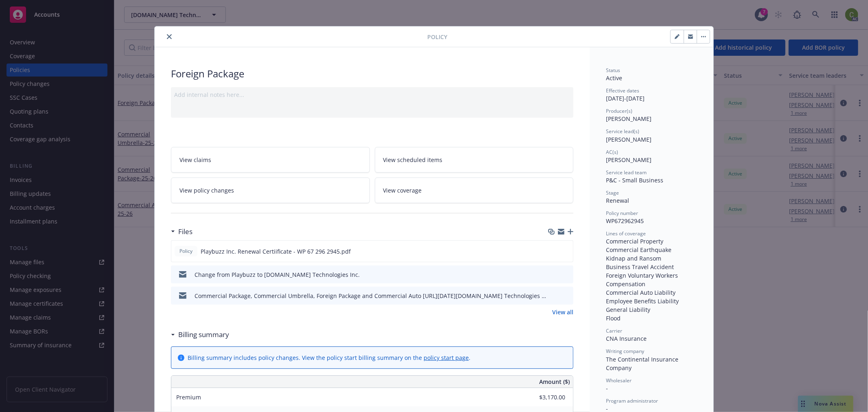 The height and width of the screenshot is (412, 868). What do you see at coordinates (275, 251) in the screenshot?
I see `span: Playbuzz Inc. Renewal Certiificate - WP 67 296 2945.pdf` at bounding box center [275, 251].